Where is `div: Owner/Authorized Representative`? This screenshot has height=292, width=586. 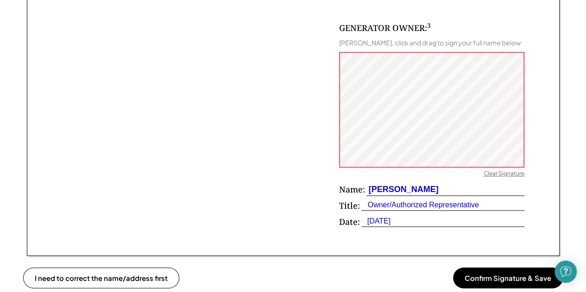 div: Owner/Authorized Representative is located at coordinates (420, 205).